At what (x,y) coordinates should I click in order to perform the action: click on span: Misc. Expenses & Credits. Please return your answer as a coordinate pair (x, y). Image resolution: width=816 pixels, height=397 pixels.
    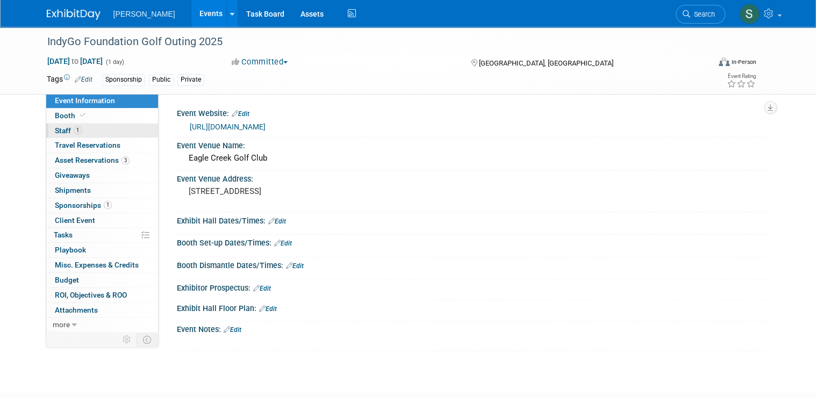
    Looking at the image, I should click on (97, 265).